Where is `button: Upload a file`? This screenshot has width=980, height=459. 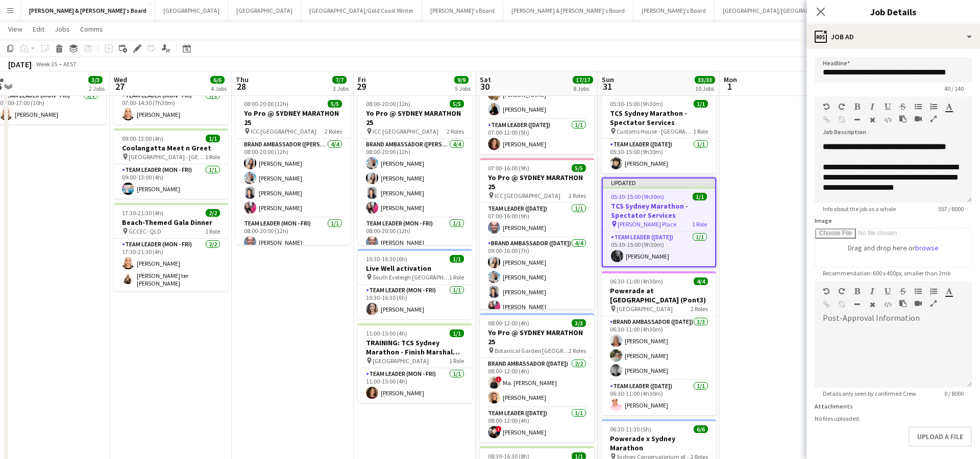 button: Upload a file is located at coordinates (940, 437).